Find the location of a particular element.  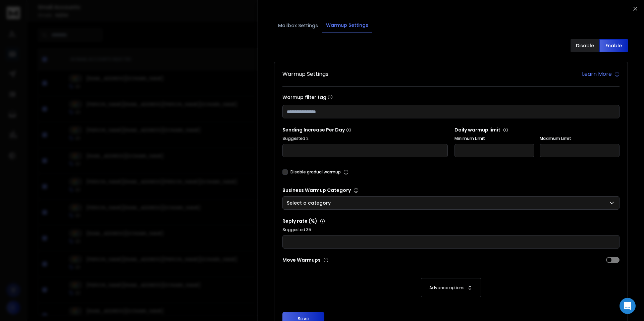

p: Daily warmup limit is located at coordinates (537, 130).